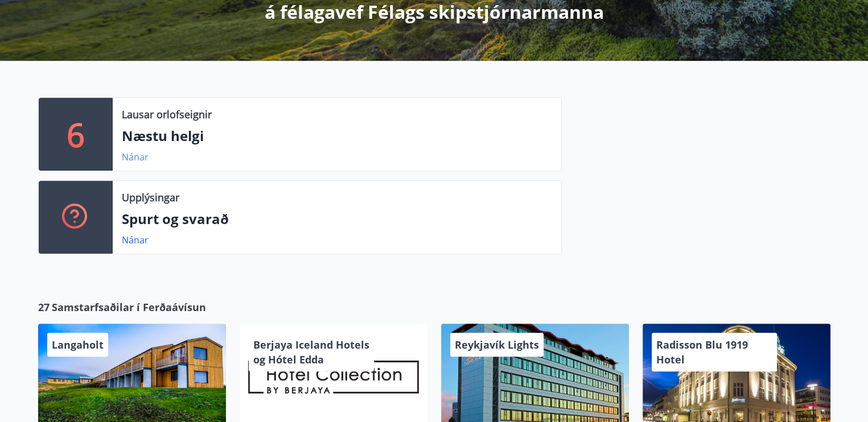 Image resolution: width=868 pixels, height=422 pixels. I want to click on p: 6, so click(76, 134).